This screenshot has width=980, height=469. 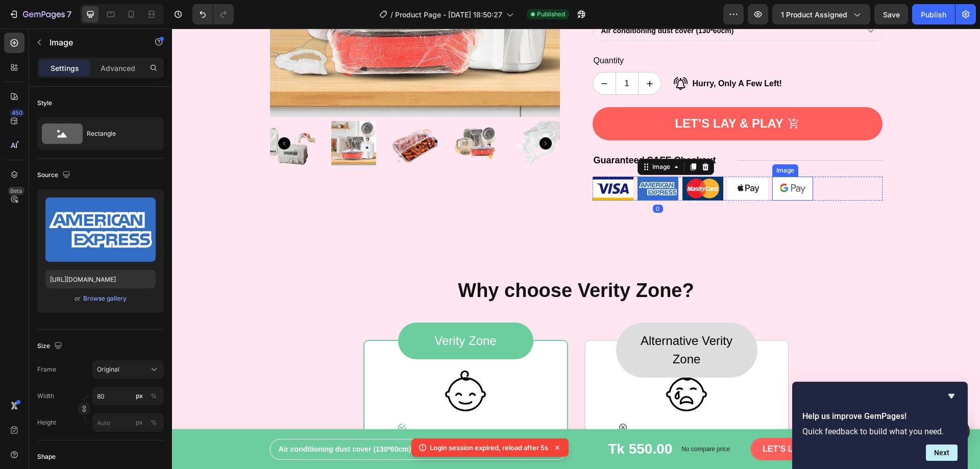 What do you see at coordinates (404, 262) in the screenshot?
I see `h2: Why choose Verity Zone?` at bounding box center [404, 262].